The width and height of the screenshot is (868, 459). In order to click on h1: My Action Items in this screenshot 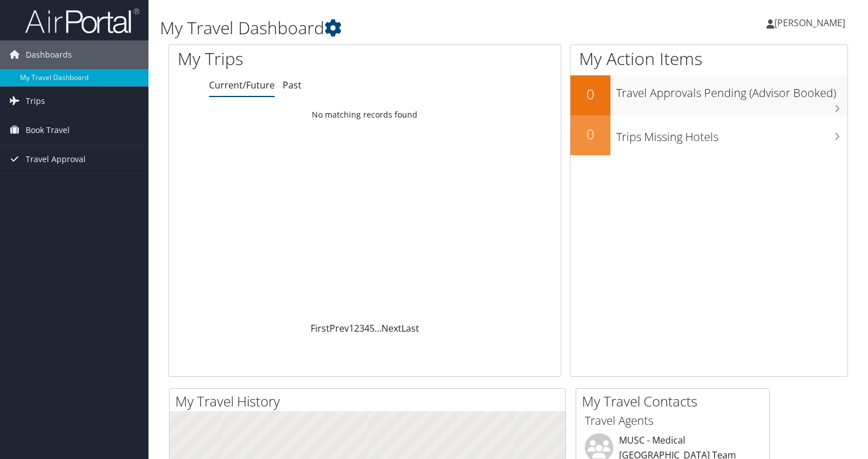, I will do `click(708, 59)`.